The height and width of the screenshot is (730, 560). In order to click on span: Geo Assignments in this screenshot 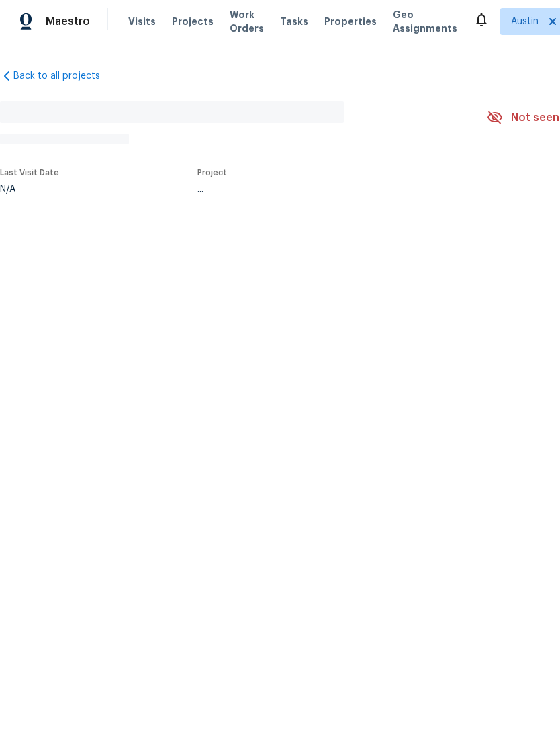, I will do `click(425, 21)`.